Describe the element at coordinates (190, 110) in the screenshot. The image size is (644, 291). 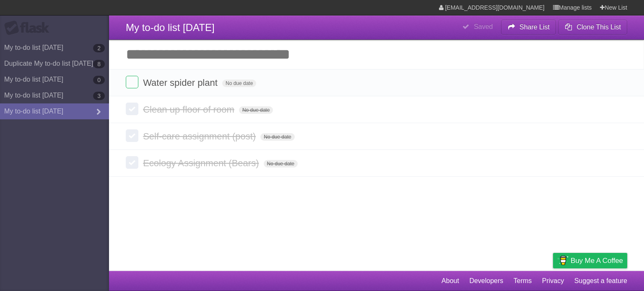
I see `span: Clean up floor of room` at that location.